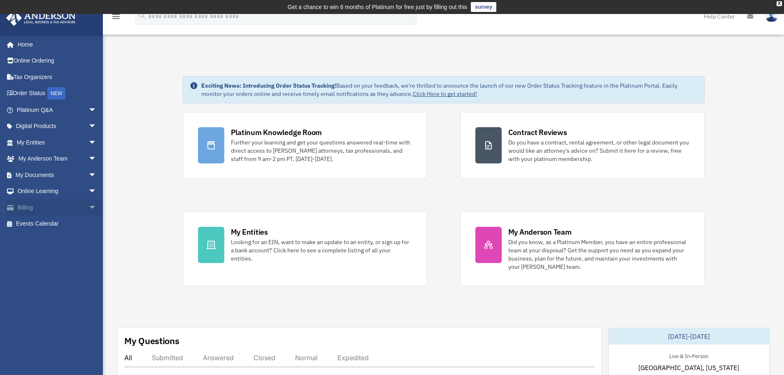 This screenshot has width=784, height=375. What do you see at coordinates (321, 250) in the screenshot?
I see `div: Looking for an EIN, want to make an update to an entity, or sign up for a bank account? Click her...` at bounding box center [321, 250].